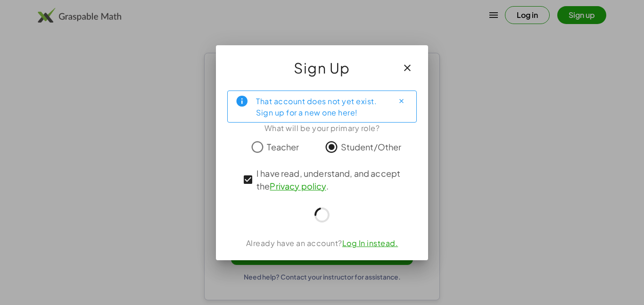  Describe the element at coordinates (401, 102) in the screenshot. I see `button: Close` at that location.